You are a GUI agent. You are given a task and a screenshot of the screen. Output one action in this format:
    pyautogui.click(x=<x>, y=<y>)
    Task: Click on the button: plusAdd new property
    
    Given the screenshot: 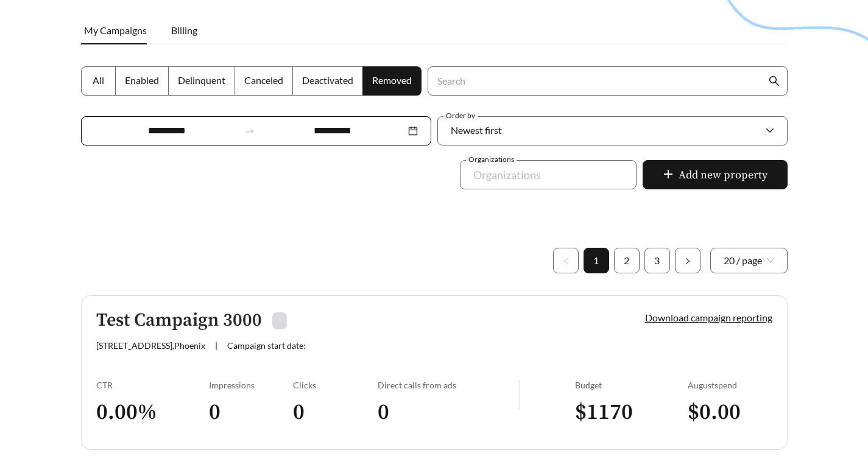 What is the action you would take?
    pyautogui.click(x=715, y=174)
    